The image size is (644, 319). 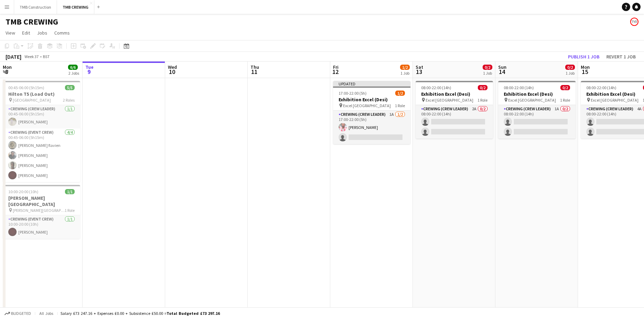 I want to click on button: Budgeted, so click(x=18, y=313).